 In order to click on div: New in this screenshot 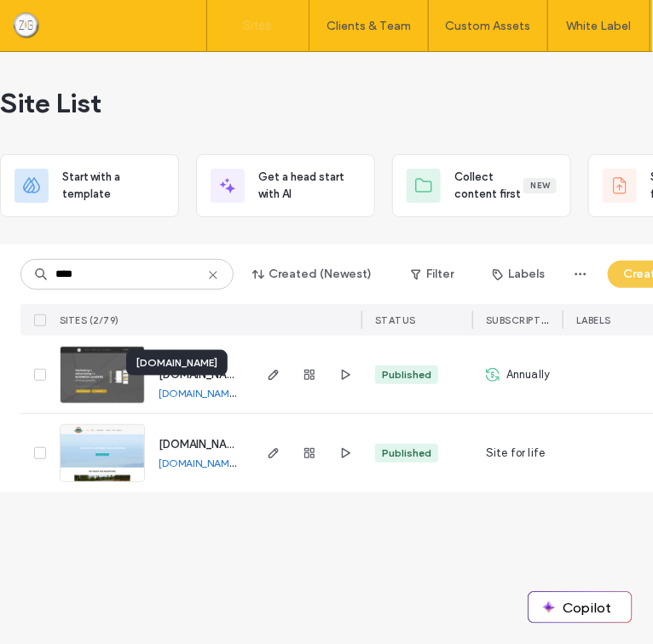, I will do `click(539, 185)`.